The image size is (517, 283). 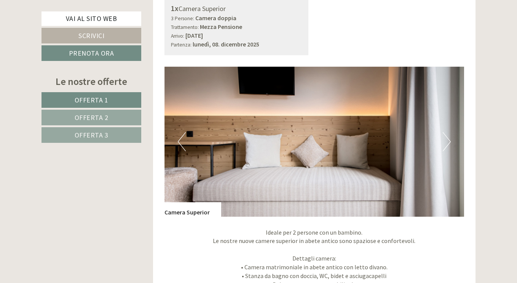 What do you see at coordinates (91, 19) in the screenshot?
I see `a: Vai al sito web` at bounding box center [91, 19].